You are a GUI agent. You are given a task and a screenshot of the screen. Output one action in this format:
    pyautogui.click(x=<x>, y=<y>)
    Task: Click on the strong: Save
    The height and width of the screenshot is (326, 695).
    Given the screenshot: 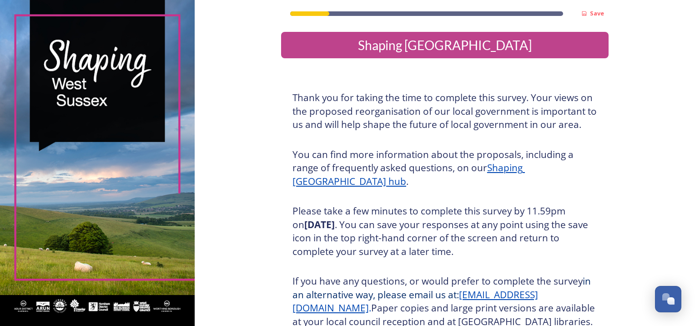 What is the action you would take?
    pyautogui.click(x=597, y=13)
    